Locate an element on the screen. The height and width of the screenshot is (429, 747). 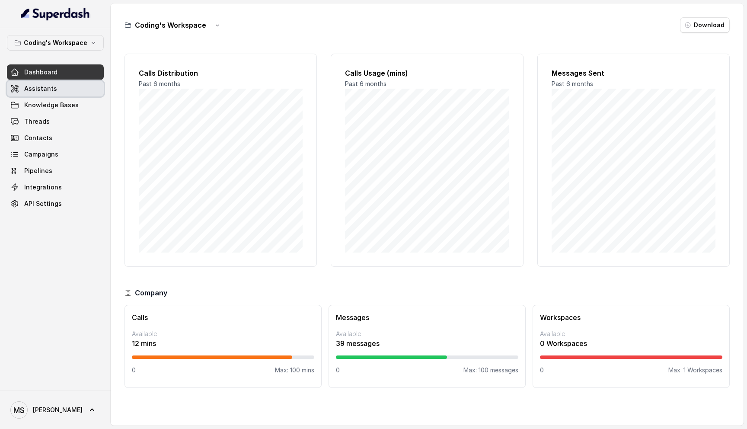
p: Coding's Workspace is located at coordinates (55, 43).